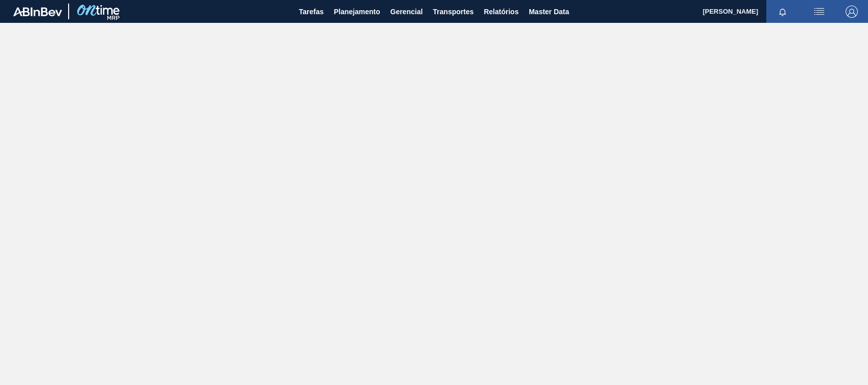 The width and height of the screenshot is (868, 385). What do you see at coordinates (819, 12) in the screenshot?
I see `img: userActions` at bounding box center [819, 12].